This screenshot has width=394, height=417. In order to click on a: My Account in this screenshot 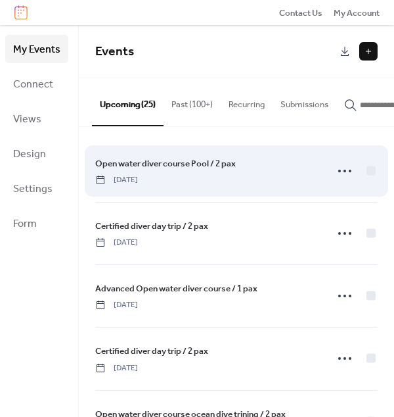, I will do `click(357, 12)`.